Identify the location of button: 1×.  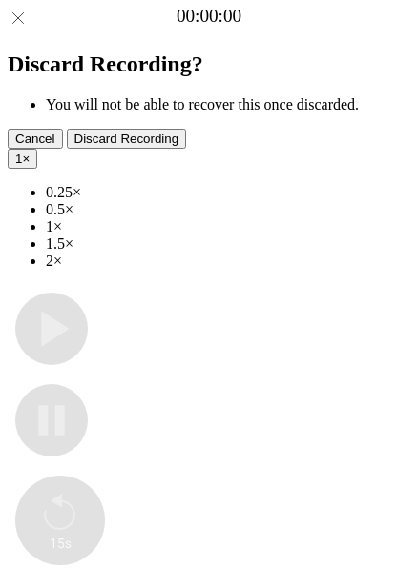
(22, 158).